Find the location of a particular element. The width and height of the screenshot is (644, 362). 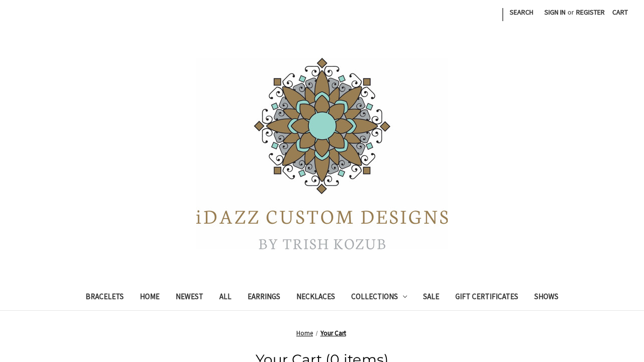

span: Home is located at coordinates (304, 333).